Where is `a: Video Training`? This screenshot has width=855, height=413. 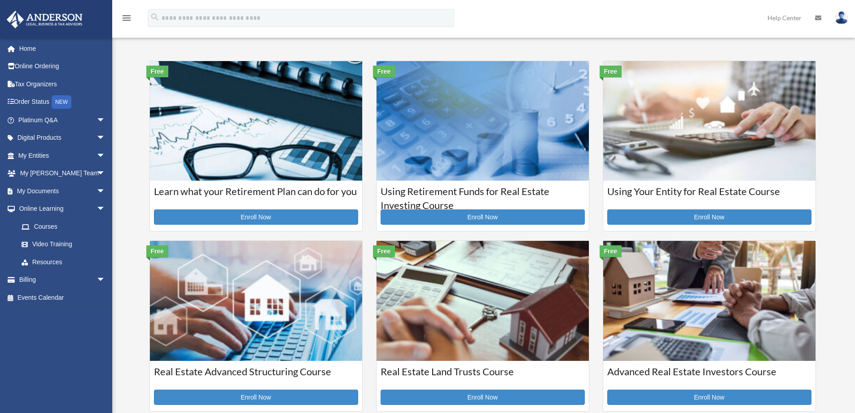
a: Video Training is located at coordinates (66, 244).